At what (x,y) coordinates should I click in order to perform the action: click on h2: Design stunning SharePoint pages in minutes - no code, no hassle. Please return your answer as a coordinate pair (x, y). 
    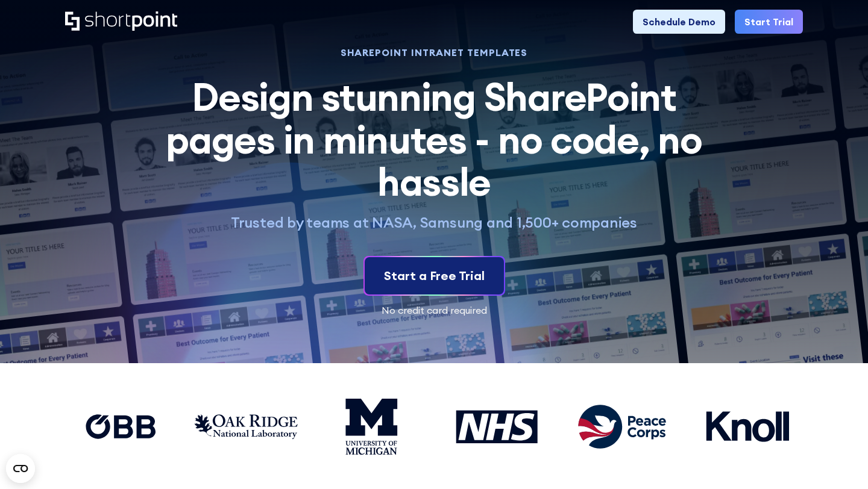
    Looking at the image, I should click on (434, 140).